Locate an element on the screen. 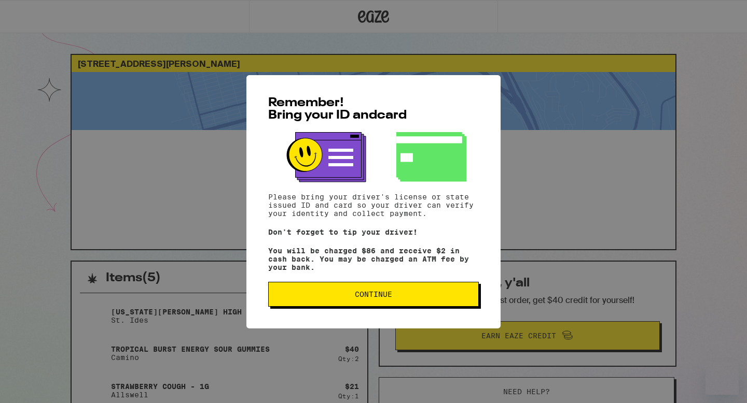  span: Remember! Bring your ID and card is located at coordinates (337, 109).